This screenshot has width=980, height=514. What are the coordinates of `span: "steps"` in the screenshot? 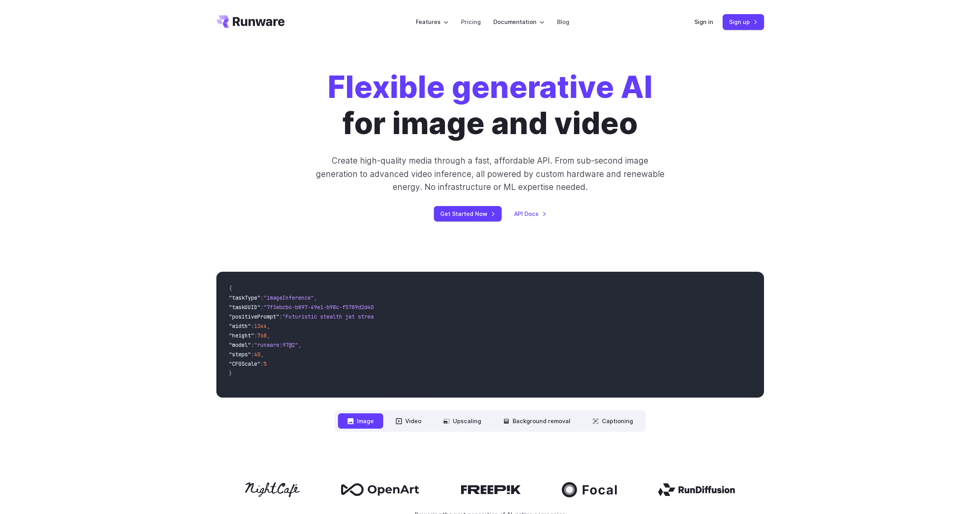 It's located at (240, 355).